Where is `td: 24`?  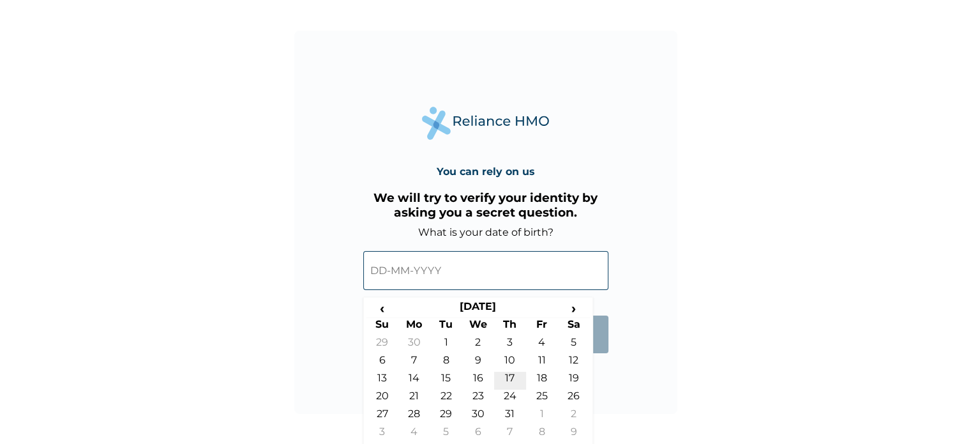
td: 24 is located at coordinates (510, 399).